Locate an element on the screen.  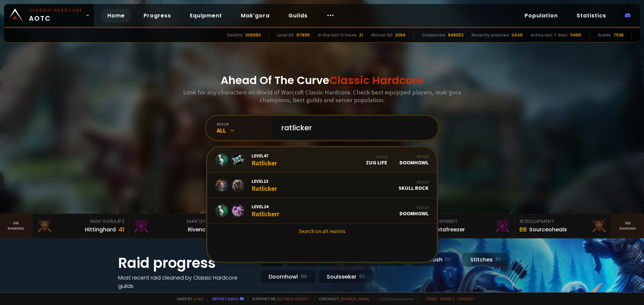
div: In the last 12 hours is located at coordinates (337, 35).